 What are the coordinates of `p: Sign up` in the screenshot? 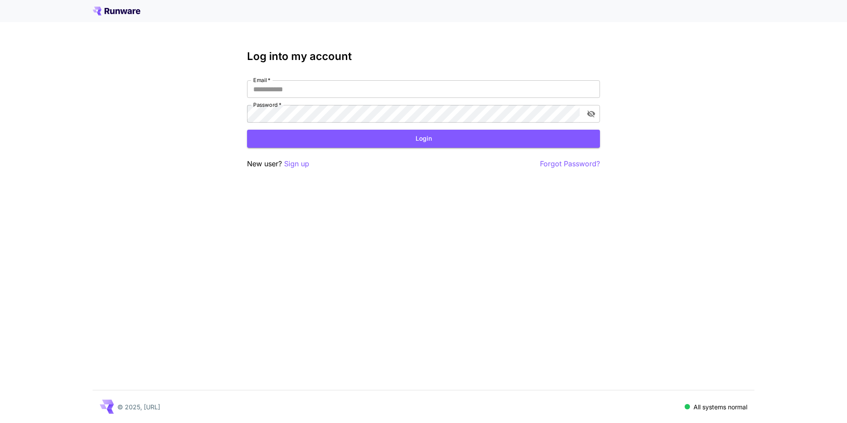 It's located at (296, 164).